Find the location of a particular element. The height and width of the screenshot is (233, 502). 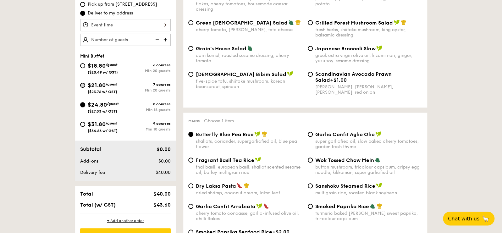

div: Min 15 guests is located at coordinates (148, 110).